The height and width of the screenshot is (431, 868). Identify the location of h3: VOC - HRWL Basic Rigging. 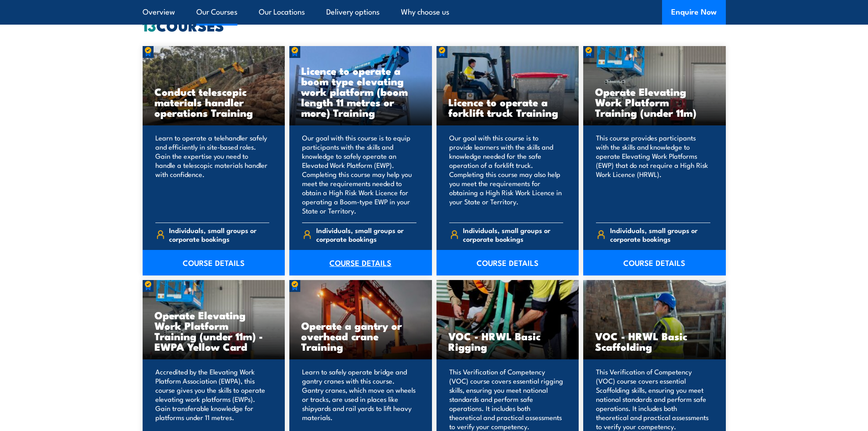
(508, 341).